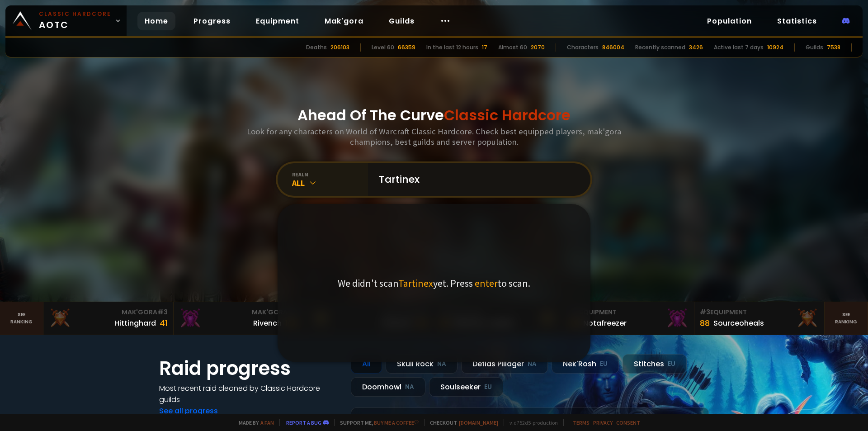 This screenshot has height=431, width=868. I want to click on h4: Most recent raid cleaned by Classic Hardcore guilds, so click(250, 394).